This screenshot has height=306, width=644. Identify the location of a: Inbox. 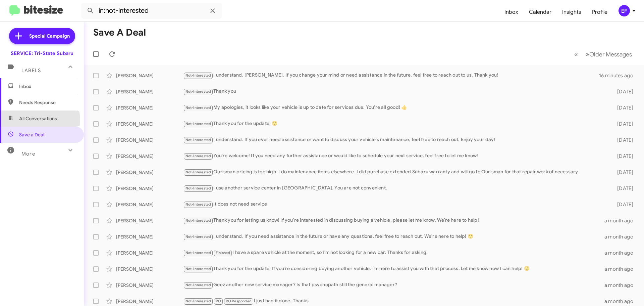
(511, 12).